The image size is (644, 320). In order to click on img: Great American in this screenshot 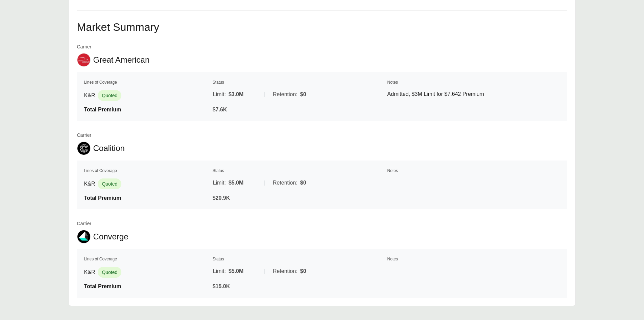, I will do `click(84, 60)`.